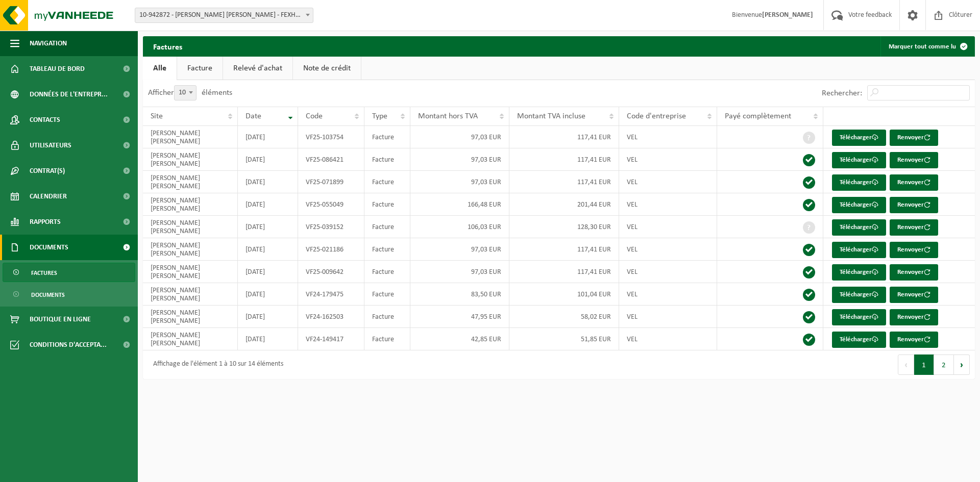 Image resolution: width=980 pixels, height=482 pixels. I want to click on span: Boutique en ligne, so click(60, 319).